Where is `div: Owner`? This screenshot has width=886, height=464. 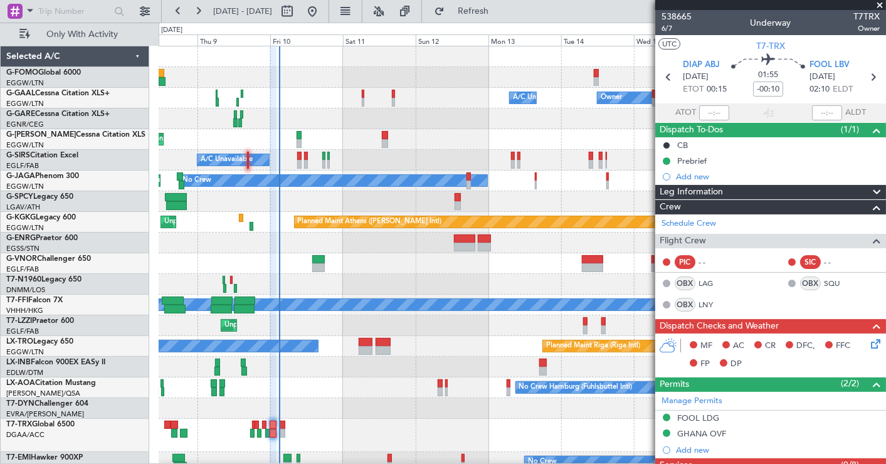 div: Owner is located at coordinates (611, 98).